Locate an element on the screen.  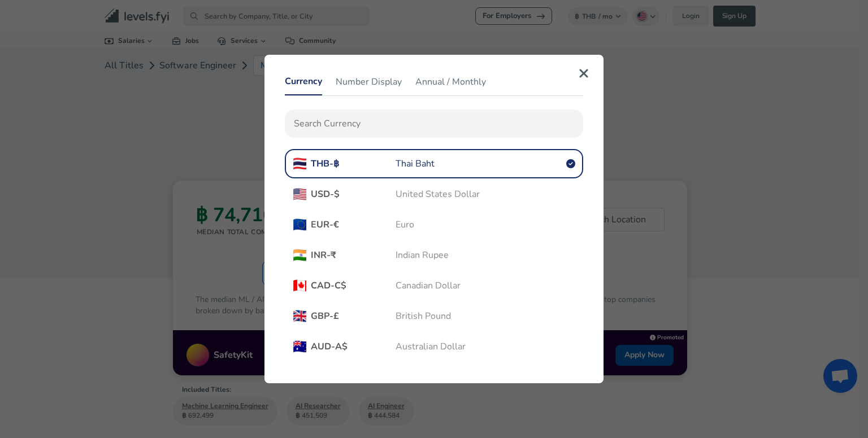
span: AUD - A$ is located at coordinates (354, 347).